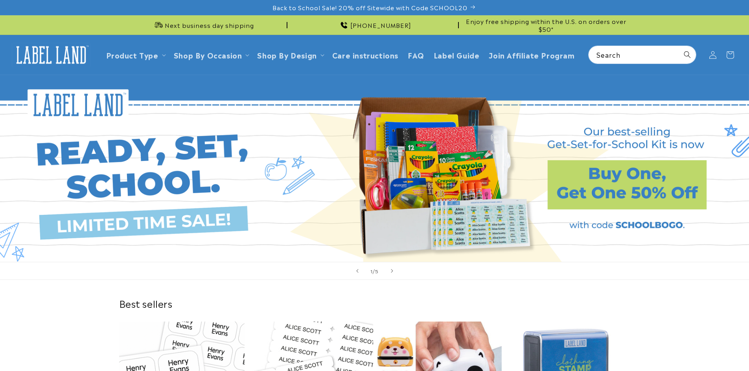  I want to click on a: Shop By Design, so click(287, 55).